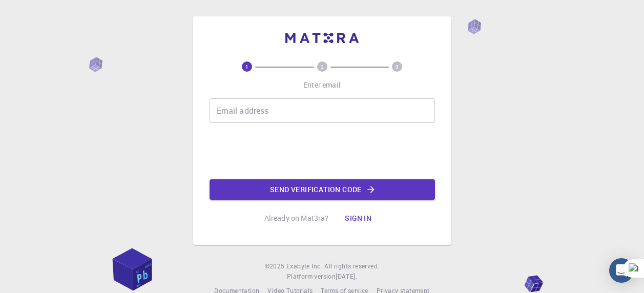  I want to click on span: Exabyte Inc., so click(304, 266).